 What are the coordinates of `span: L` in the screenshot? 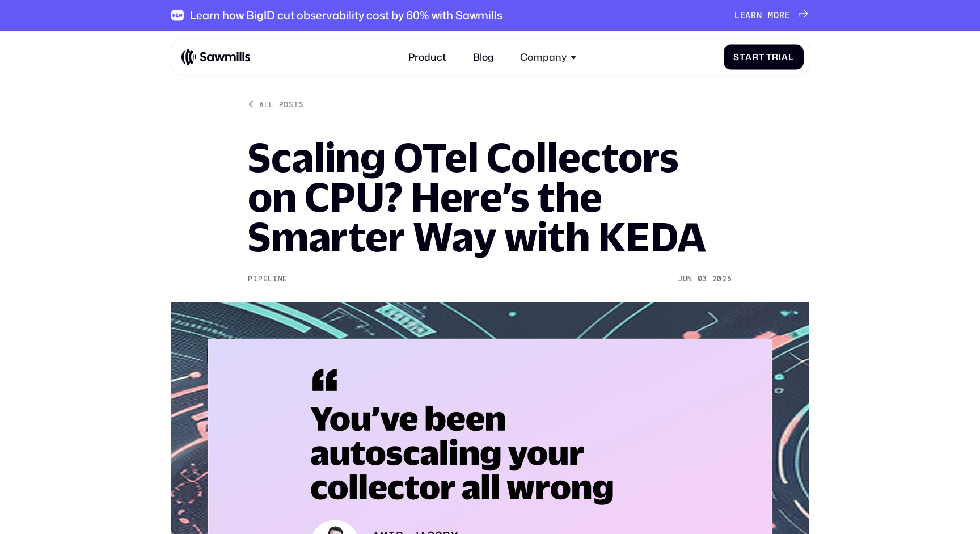 It's located at (737, 16).